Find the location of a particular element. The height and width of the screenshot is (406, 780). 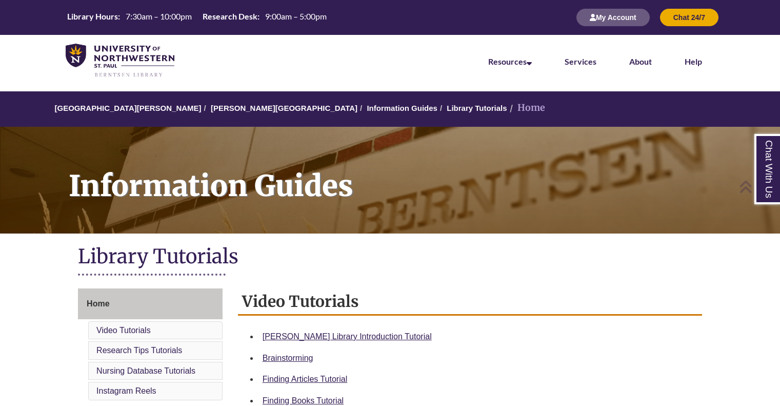

span: 9:00am – 5:00pm is located at coordinates (296, 16).